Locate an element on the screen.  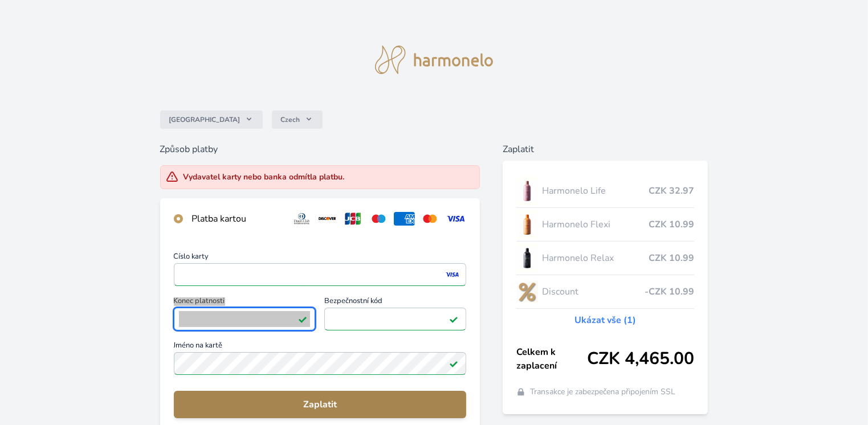
span: Harmonelo Relax is located at coordinates (595, 258).